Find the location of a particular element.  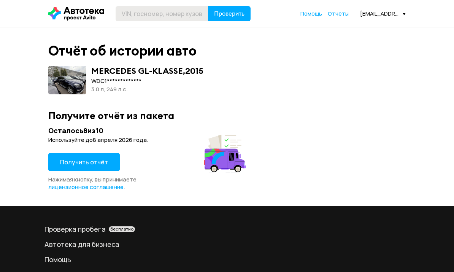

span: Нажимая кнопку, вы принимаете . is located at coordinates (92, 183).